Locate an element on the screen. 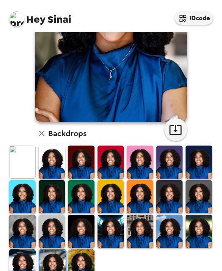 This screenshot has height=271, width=222. img: Original is located at coordinates (22, 162).